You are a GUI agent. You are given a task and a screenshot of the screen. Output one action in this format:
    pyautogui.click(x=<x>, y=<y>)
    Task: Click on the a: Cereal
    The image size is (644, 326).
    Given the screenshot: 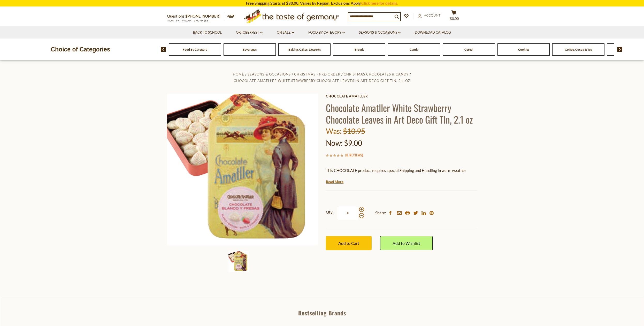 What is the action you would take?
    pyautogui.click(x=469, y=49)
    